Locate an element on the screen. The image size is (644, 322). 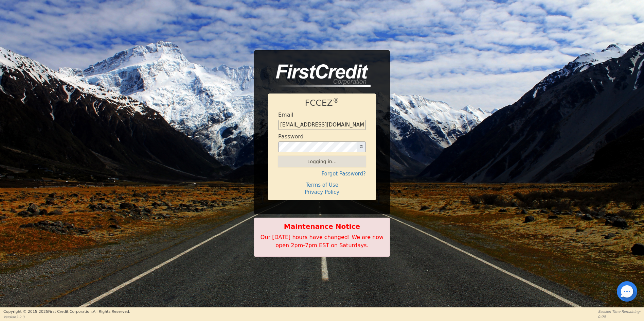
b: Maintenance Notice is located at coordinates (322, 226).